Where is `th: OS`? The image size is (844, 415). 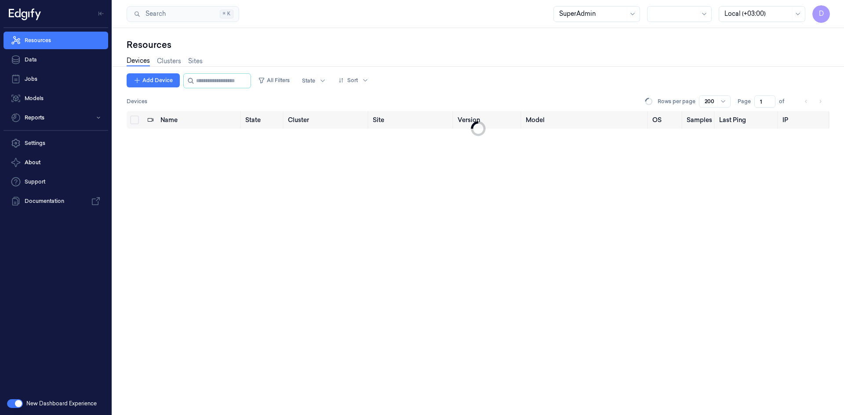
th: OS is located at coordinates (666, 120).